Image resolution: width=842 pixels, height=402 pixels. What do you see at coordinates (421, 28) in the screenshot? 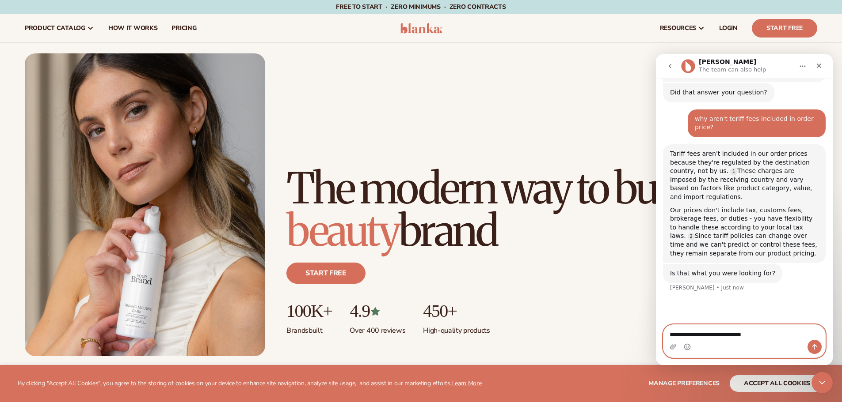
I see `a: logo` at bounding box center [421, 28].